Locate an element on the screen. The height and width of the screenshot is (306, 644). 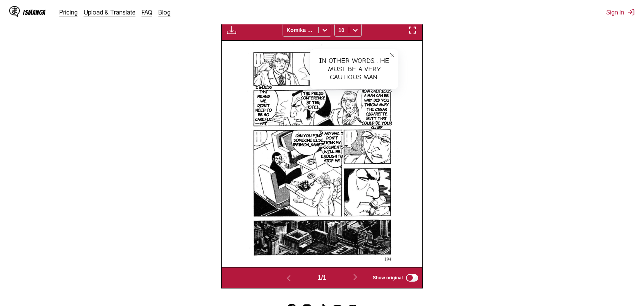
a: FAQ is located at coordinates (147, 12).